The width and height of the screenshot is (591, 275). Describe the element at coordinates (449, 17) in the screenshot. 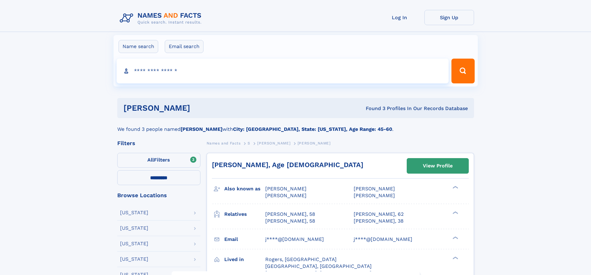

I see `a: Sign Up` at that location.